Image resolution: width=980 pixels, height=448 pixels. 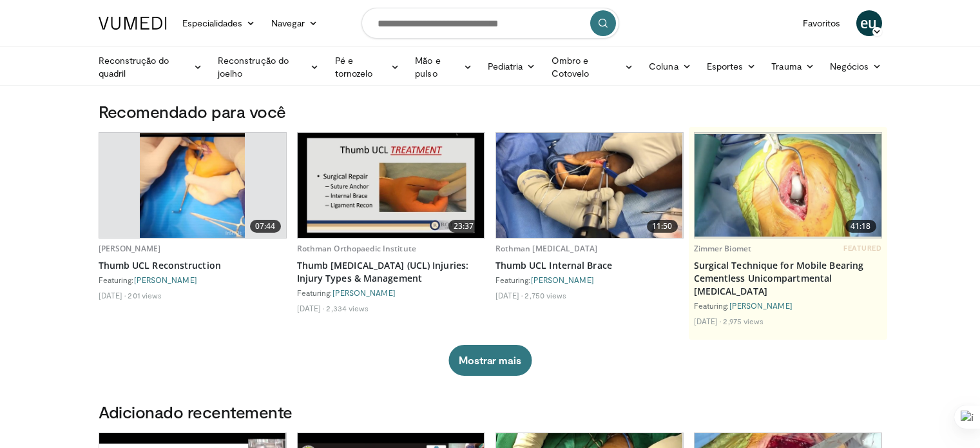 I want to click on li: 2,750 views, so click(x=545, y=295).